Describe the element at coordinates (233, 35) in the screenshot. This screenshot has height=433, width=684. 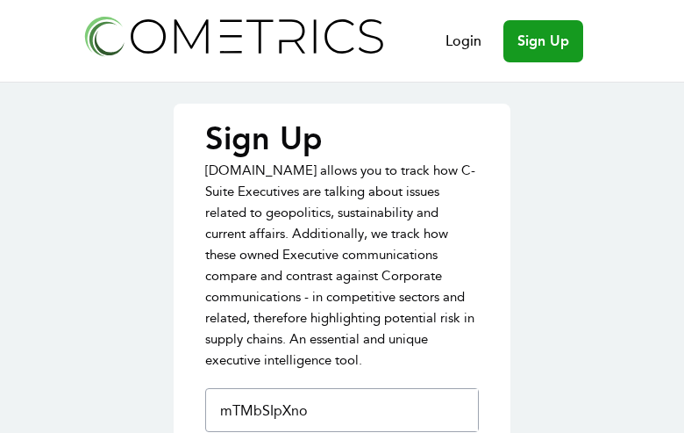
I see `img: Cometrics logo` at that location.